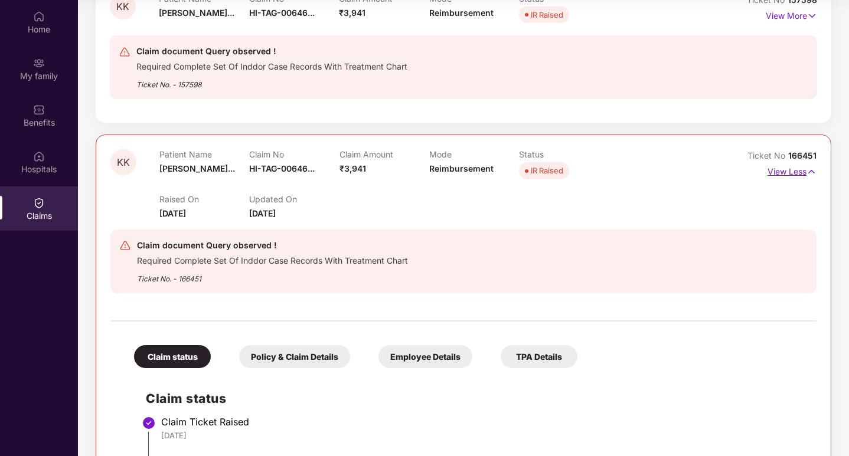 The height and width of the screenshot is (456, 849). What do you see at coordinates (39, 17) in the screenshot?
I see `img: svg+xml;base64,PHN2ZyBpZD0iSG9tZSIgeG1sbnM9Imh0dHA6Ly93d3cudzMub3JnLzIwMDAvc3ZnIiB3aWR0aD0iMjAiIG...` at bounding box center [39, 17].